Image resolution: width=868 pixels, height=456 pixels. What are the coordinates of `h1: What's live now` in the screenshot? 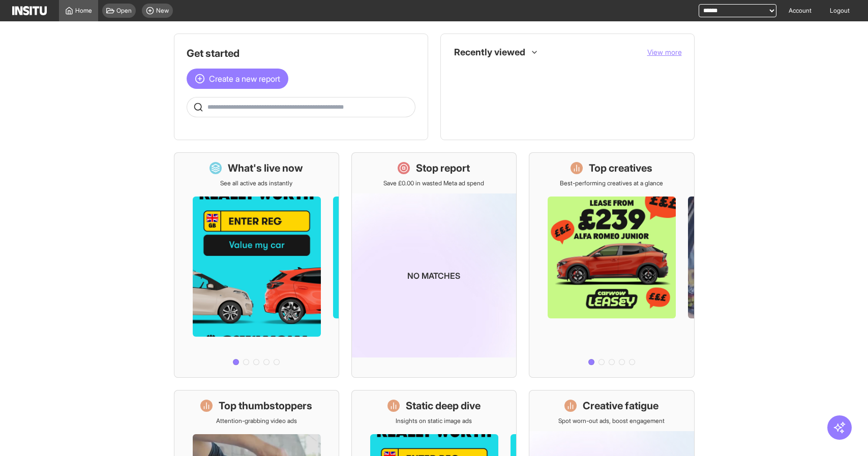 It's located at (266, 168).